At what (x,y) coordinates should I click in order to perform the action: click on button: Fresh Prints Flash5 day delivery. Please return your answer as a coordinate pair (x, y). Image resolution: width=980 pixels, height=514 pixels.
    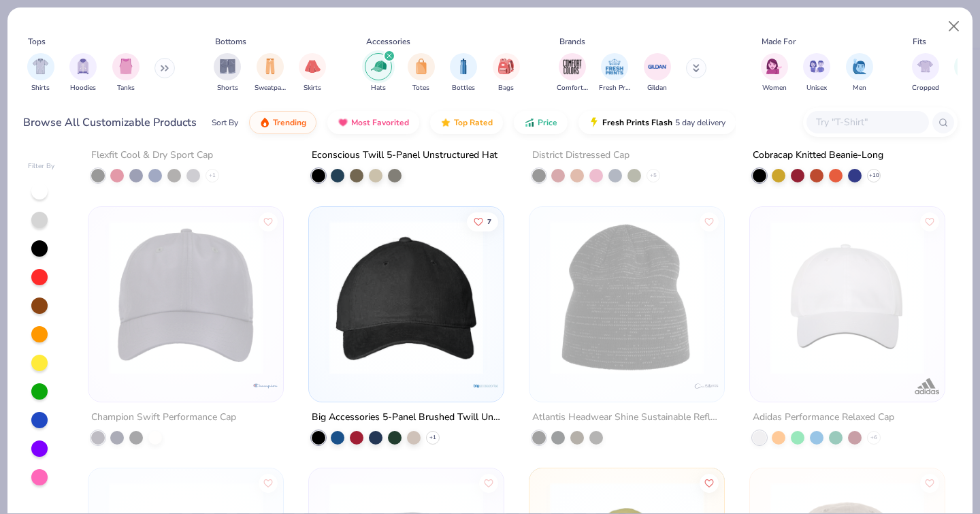
    Looking at the image, I should click on (657, 123).